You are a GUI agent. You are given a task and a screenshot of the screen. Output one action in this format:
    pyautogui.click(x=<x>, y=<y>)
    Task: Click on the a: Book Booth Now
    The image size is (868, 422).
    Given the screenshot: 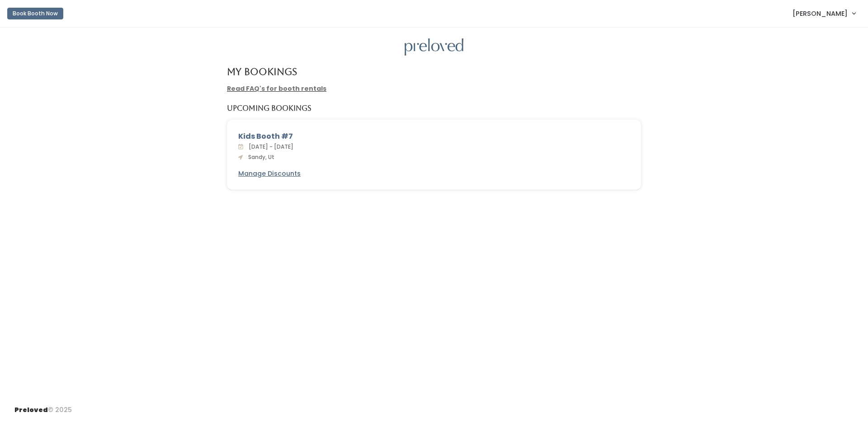 What is the action you would take?
    pyautogui.click(x=35, y=13)
    